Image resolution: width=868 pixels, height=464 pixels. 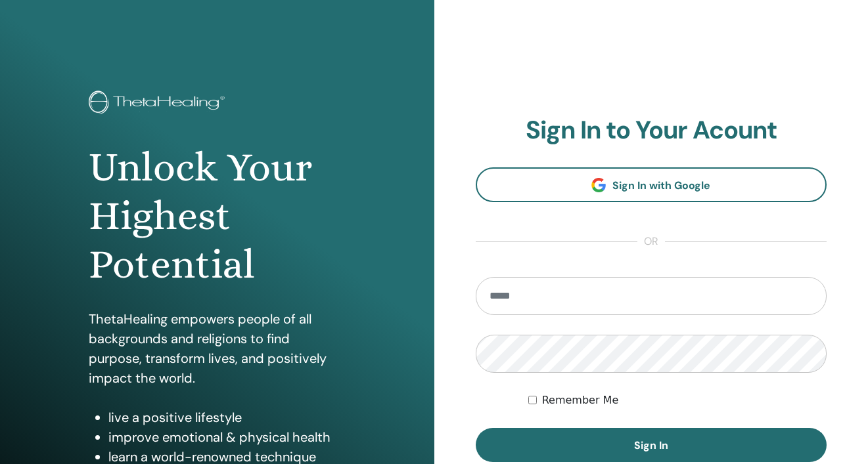 I want to click on h1: Unlock Your Highest Potential, so click(x=217, y=216).